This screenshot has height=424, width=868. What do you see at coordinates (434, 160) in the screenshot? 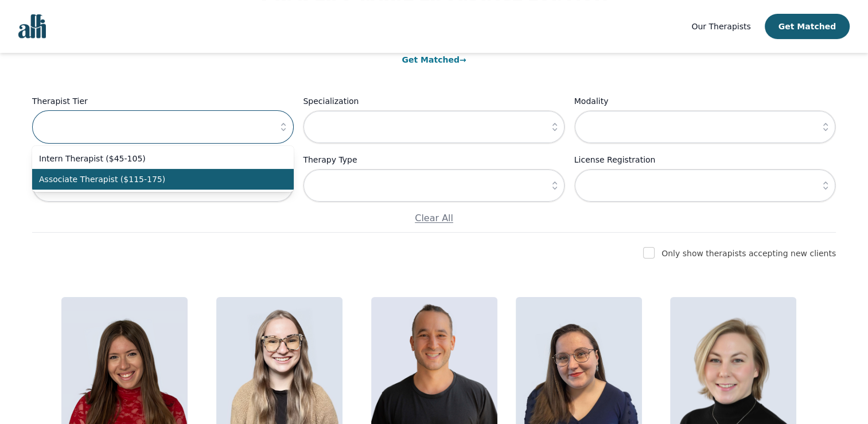
I see `label: Therapy Type` at bounding box center [434, 160].